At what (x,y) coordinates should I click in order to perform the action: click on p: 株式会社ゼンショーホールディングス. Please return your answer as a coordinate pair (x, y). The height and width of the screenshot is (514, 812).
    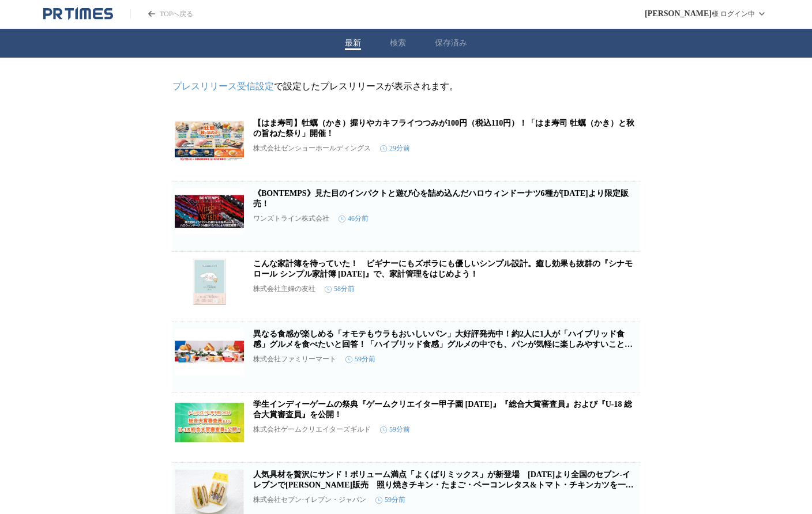
    Looking at the image, I should click on (312, 148).